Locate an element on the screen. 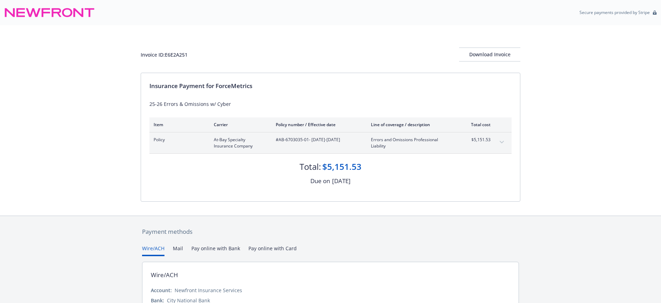 This screenshot has width=661, height=303. div: Total: is located at coordinates (310, 167).